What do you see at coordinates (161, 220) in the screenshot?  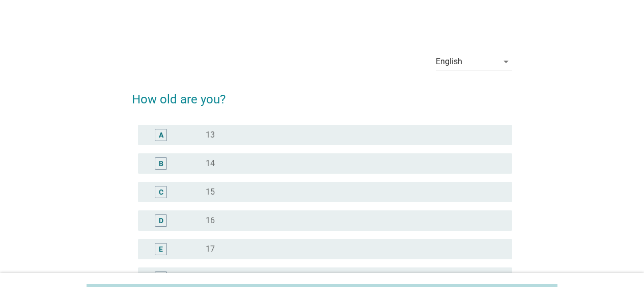 I see `div: D` at bounding box center [161, 220].